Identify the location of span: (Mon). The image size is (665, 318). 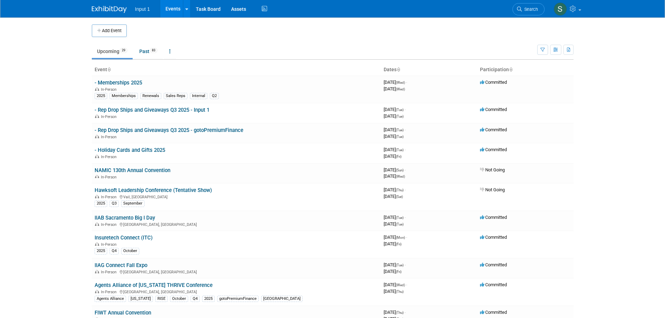
(400, 237).